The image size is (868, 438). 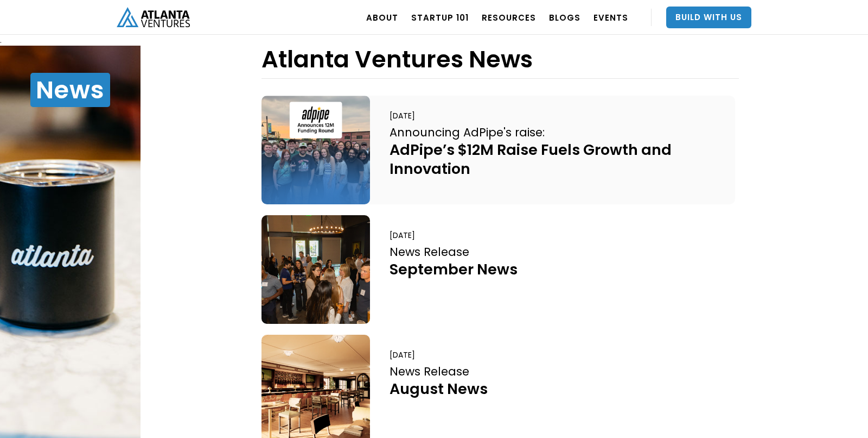 I want to click on div: August News, so click(x=438, y=388).